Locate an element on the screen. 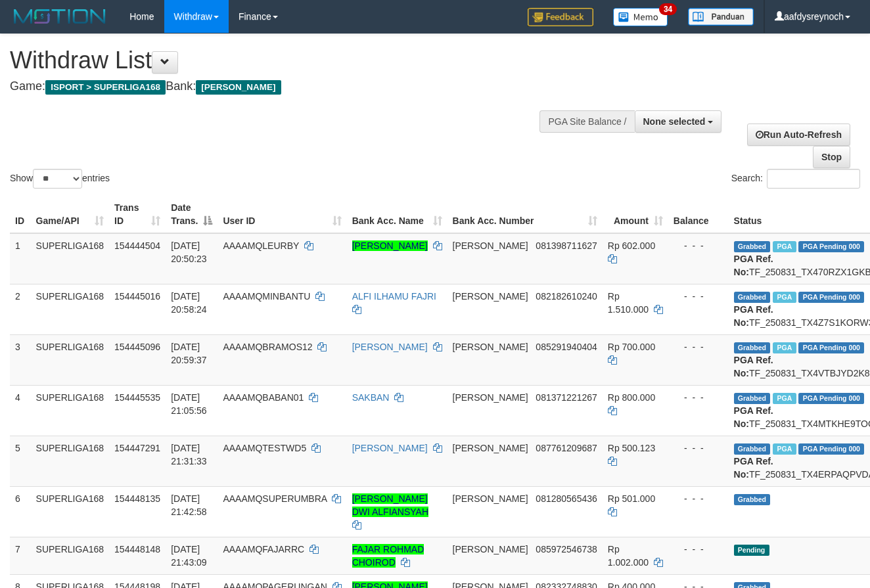 This screenshot has height=588, width=870. th: Bank Acc. Number: activate to sort column ascending is located at coordinates (525, 214).